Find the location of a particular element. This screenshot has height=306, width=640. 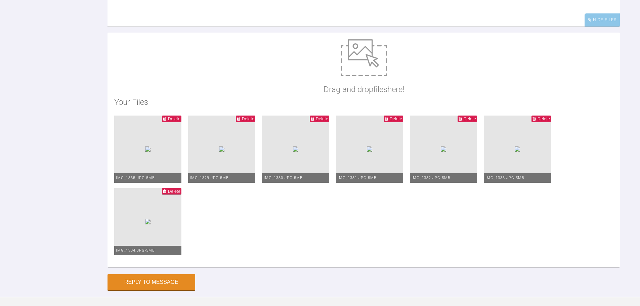

span: IMG_1329.JPG - 5MB is located at coordinates (209, 178).